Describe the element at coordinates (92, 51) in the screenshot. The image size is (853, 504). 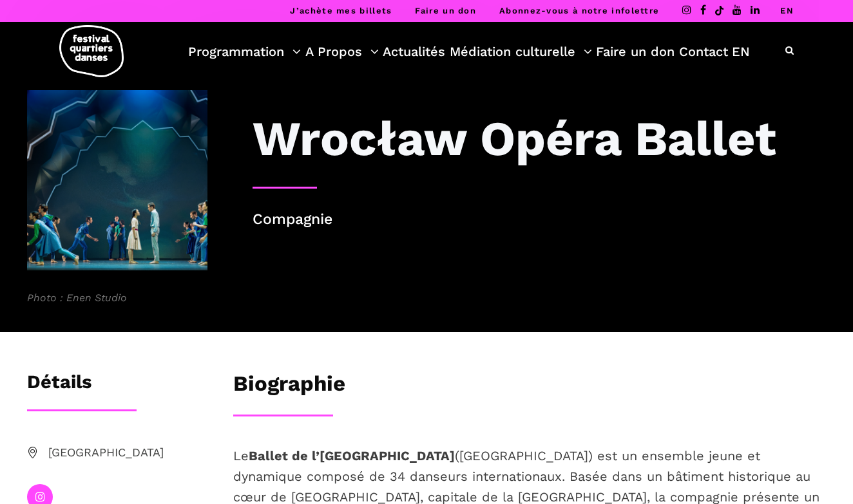
I see `img: logo-fqd-med` at that location.